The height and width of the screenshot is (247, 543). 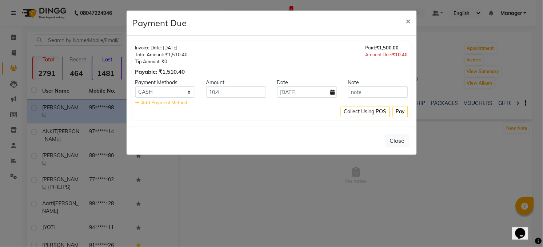 What do you see at coordinates (165, 83) in the screenshot?
I see `div: Payment Methods` at bounding box center [165, 83].